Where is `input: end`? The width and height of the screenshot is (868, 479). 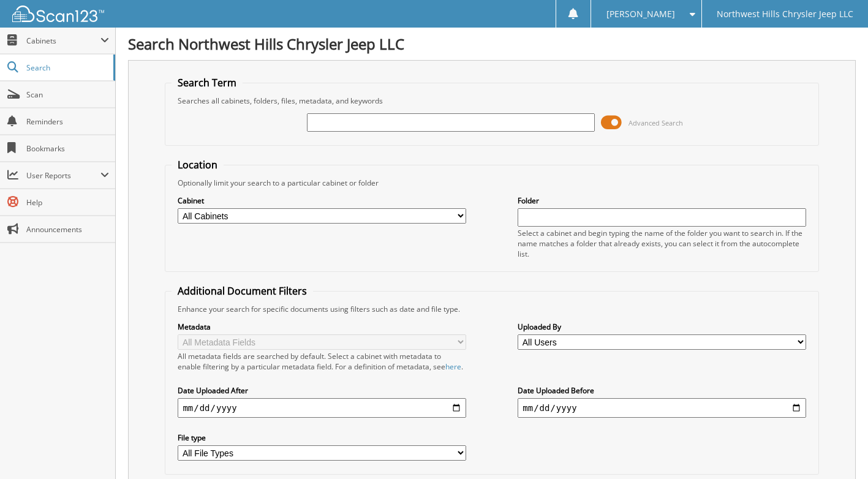
input: end is located at coordinates (661, 408).